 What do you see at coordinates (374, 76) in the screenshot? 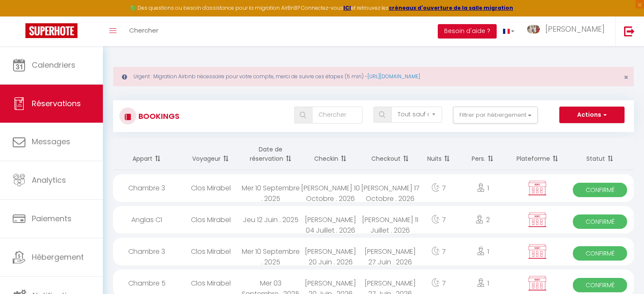
I see `div: Urgent : Migration Airbnb nécessaire pour votre compte, merci de suivre ces étapes (5 min) -` at bounding box center [374, 76].